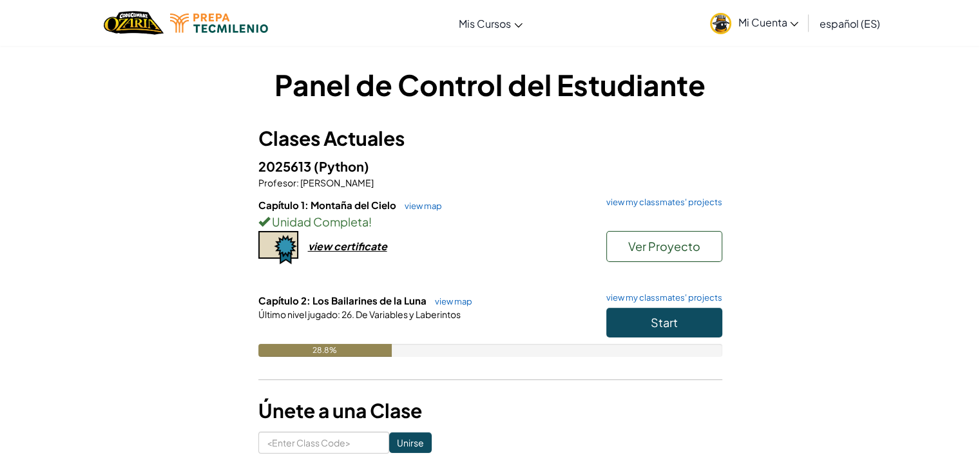 The height and width of the screenshot is (471, 980). What do you see at coordinates (664, 322) in the screenshot?
I see `button: Start` at bounding box center [664, 322].